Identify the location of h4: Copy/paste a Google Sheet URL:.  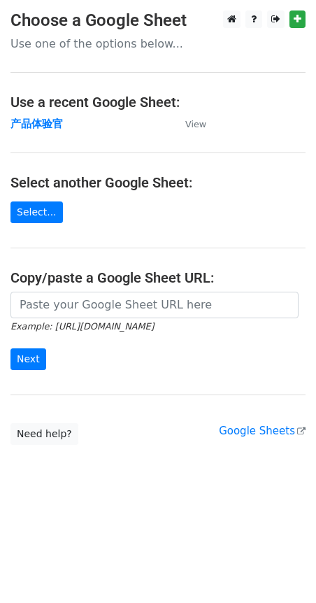
(158, 278).